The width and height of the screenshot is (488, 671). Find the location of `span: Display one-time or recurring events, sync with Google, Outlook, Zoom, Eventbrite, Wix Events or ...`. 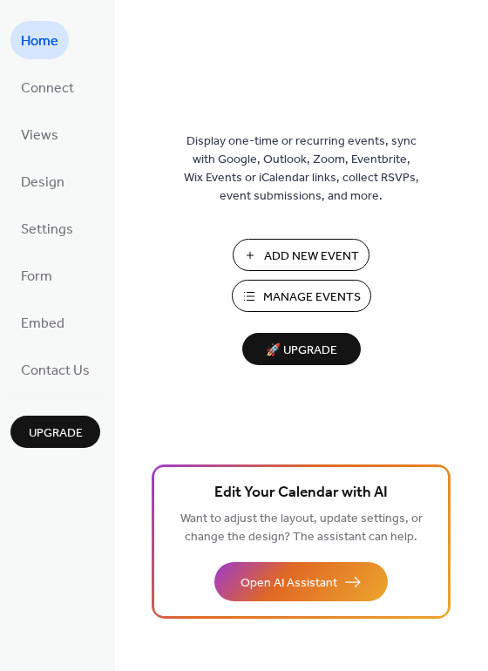

span: Display one-time or recurring events, sync with Google, Outlook, Zoom, Eventbrite, Wix Events or ... is located at coordinates (302, 169).